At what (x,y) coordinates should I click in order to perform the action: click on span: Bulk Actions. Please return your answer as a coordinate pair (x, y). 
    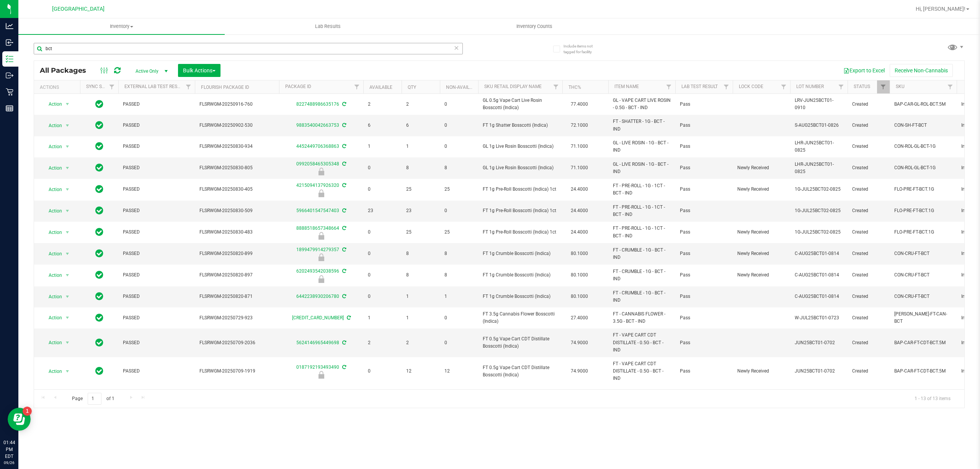
    Looking at the image, I should click on (199, 71).